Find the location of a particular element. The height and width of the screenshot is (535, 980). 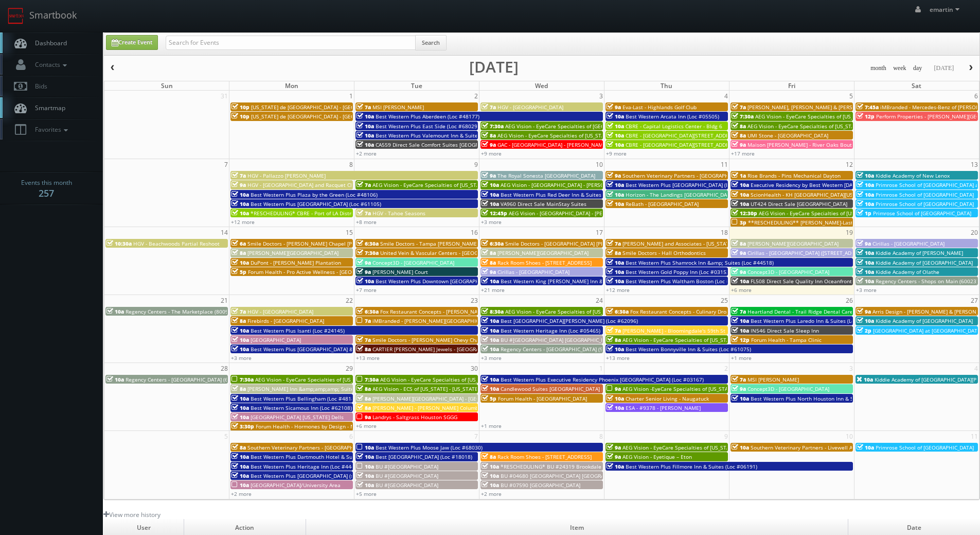

span: Best Western Plus Isanti (Loc #24145) is located at coordinates (297, 330).